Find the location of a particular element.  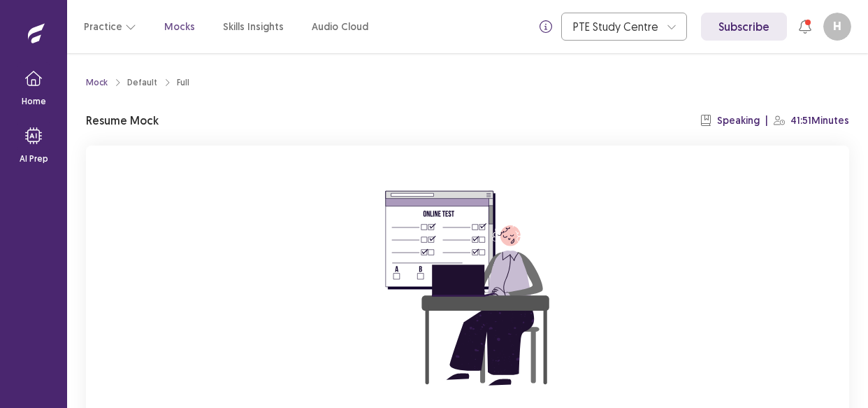

a: Mocks is located at coordinates (180, 27).